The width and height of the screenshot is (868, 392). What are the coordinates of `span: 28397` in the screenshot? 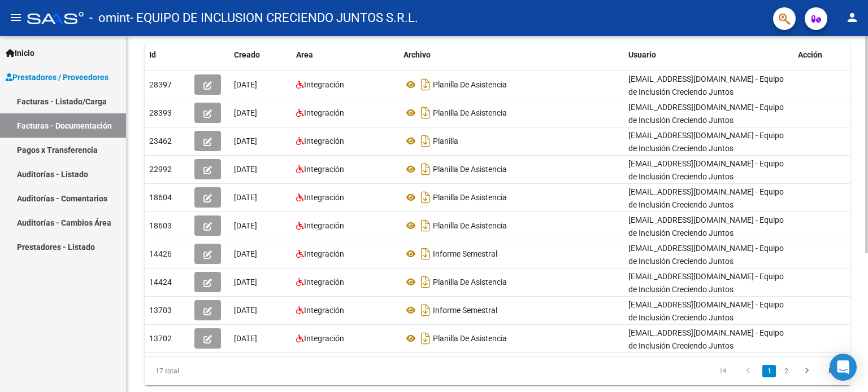 It's located at (161, 85).